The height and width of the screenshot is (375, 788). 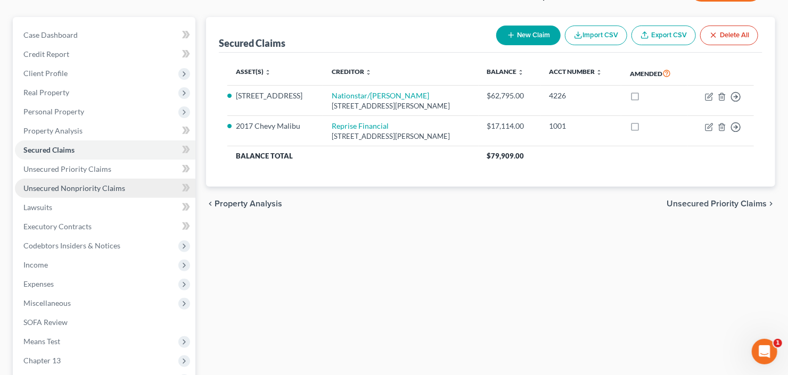 I want to click on span: Codebtors Insiders & Notices, so click(x=72, y=245).